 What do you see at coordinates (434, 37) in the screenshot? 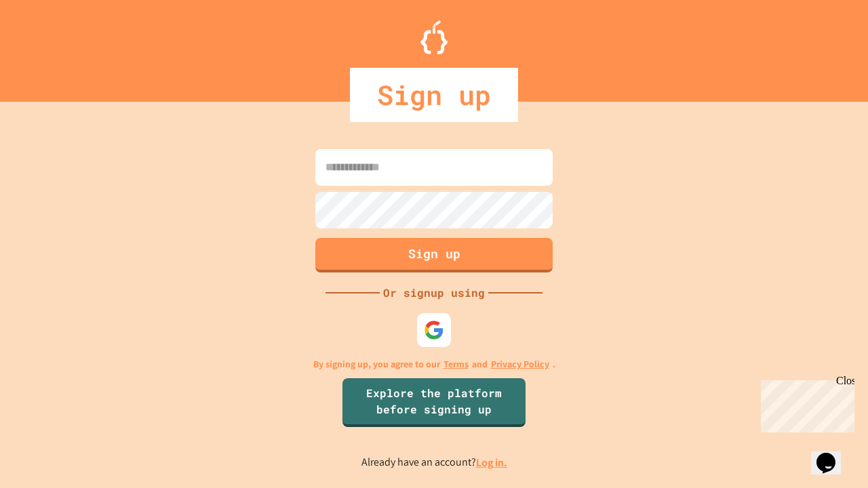
I see `img: Logo.svg` at bounding box center [434, 37].